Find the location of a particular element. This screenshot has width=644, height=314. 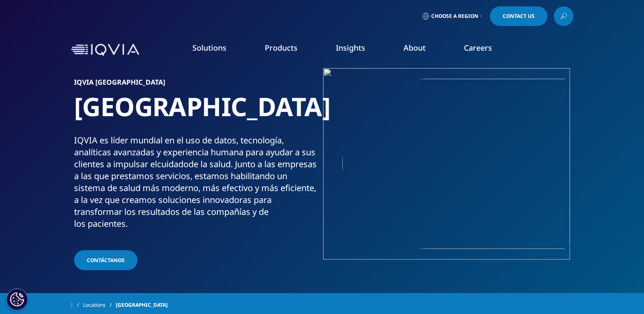

p: IQVIA es líder mundial en el uso de datos, tecnología, analíticas avanzadas y experiencia humana ... is located at coordinates (196, 185).